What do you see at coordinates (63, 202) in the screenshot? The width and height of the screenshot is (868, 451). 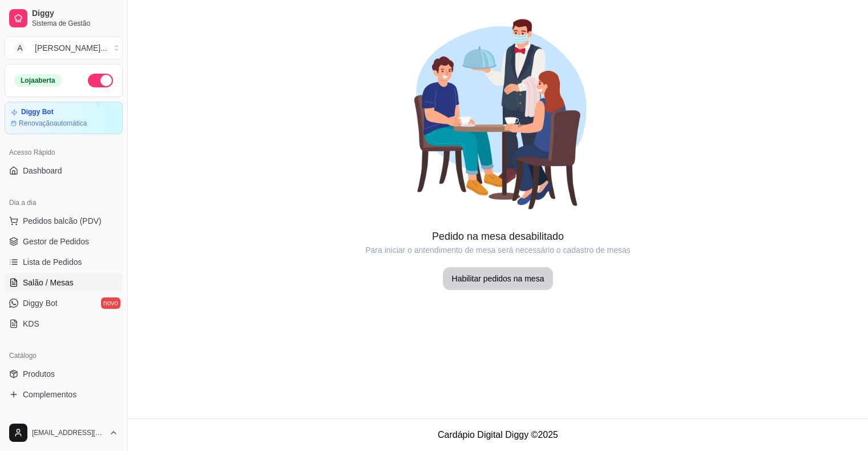 I see `div: Dia a dia` at bounding box center [63, 202].